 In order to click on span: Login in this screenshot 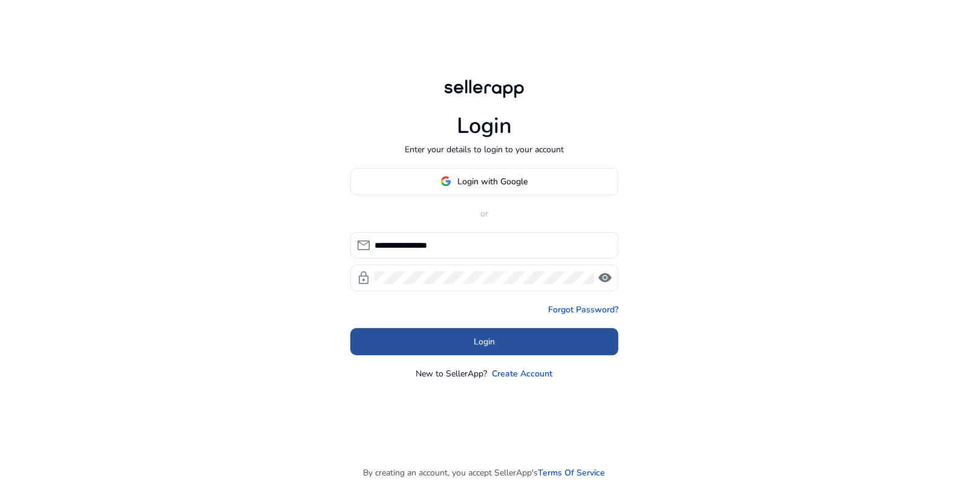, I will do `click(484, 342)`.